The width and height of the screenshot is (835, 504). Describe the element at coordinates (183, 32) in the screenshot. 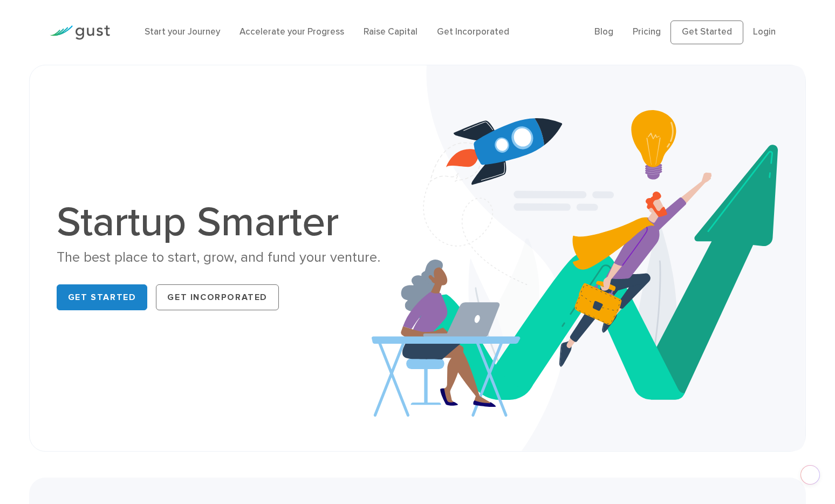

I see `a: Start your Journey` at that location.